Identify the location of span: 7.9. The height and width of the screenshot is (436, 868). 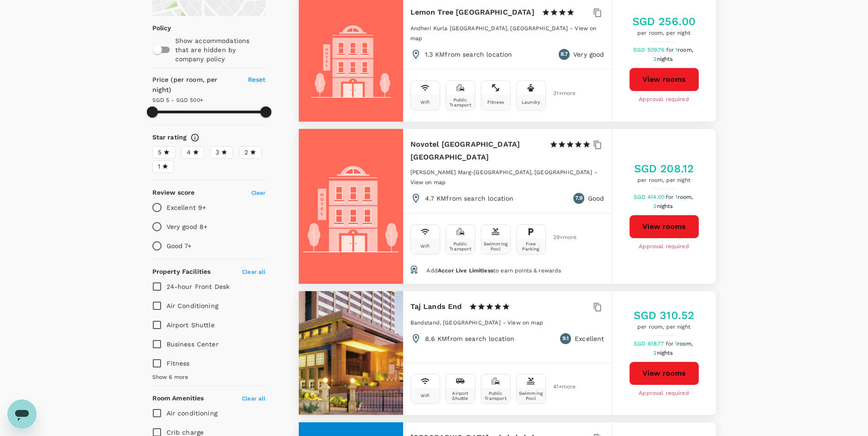
(578, 199).